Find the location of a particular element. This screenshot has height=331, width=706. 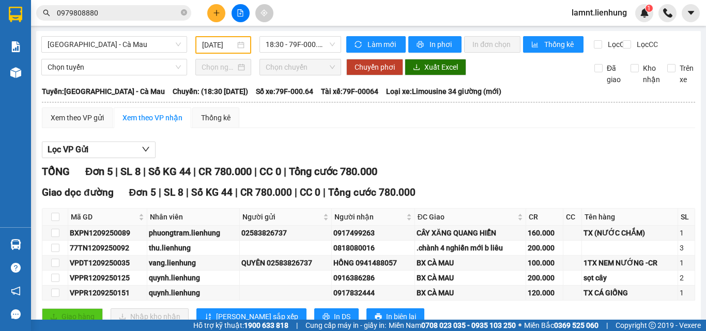

strong: 0369 525 060 is located at coordinates (576, 326).